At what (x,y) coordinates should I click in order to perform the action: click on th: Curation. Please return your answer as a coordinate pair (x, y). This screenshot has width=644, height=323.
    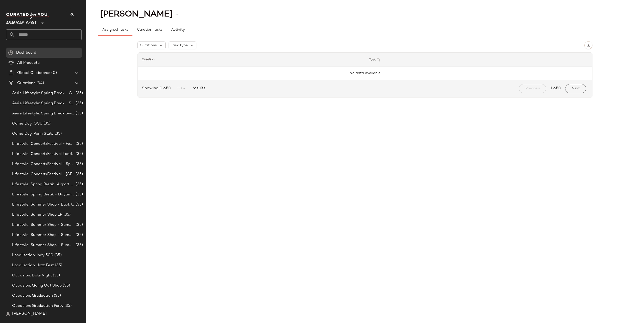
    Looking at the image, I should click on (251, 60).